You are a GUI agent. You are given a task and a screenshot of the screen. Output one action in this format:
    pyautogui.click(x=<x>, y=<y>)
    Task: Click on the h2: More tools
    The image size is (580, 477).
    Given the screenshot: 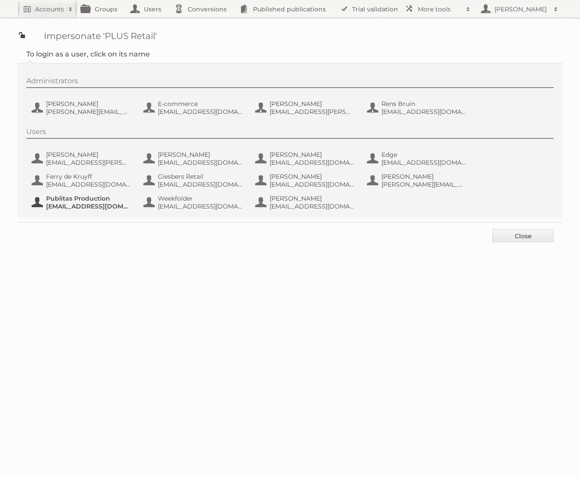 What is the action you would take?
    pyautogui.click(x=440, y=9)
    